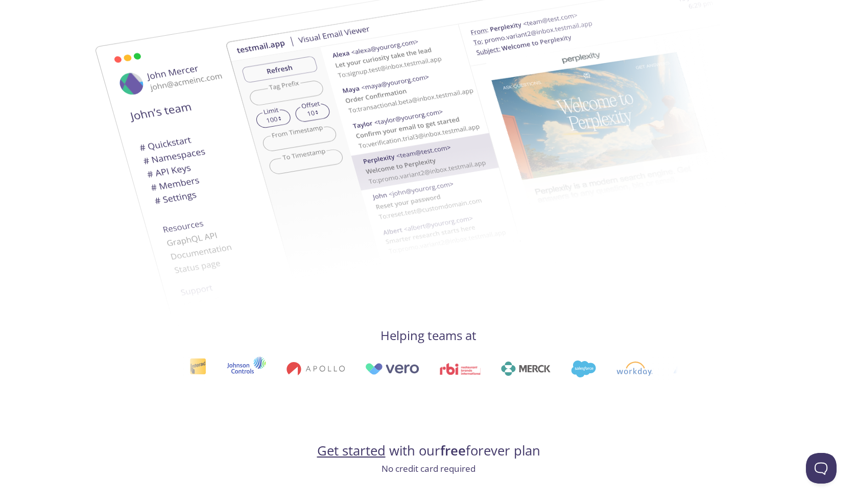 The height and width of the screenshot is (504, 857). I want to click on img: merck, so click(399, 368).